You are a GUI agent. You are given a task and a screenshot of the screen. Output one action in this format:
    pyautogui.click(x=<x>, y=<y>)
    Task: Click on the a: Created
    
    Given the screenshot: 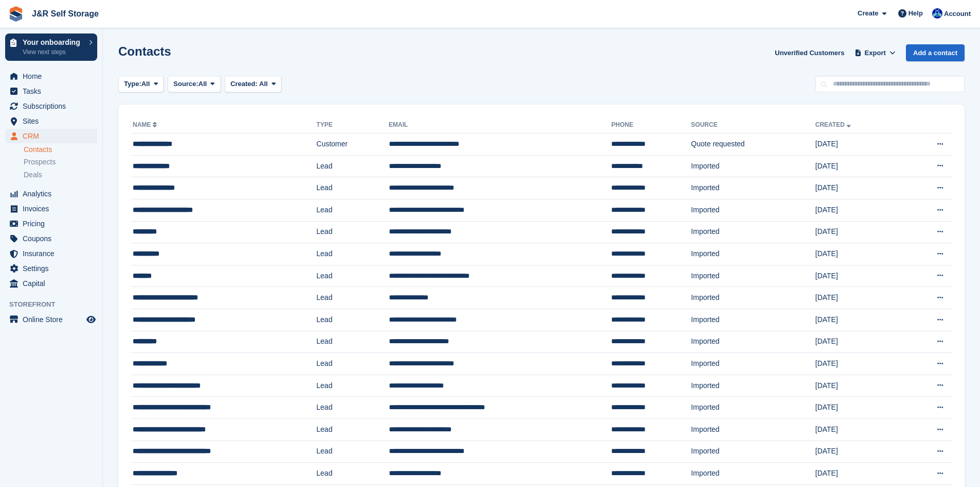 What is the action you would take?
    pyautogui.click(x=834, y=125)
    